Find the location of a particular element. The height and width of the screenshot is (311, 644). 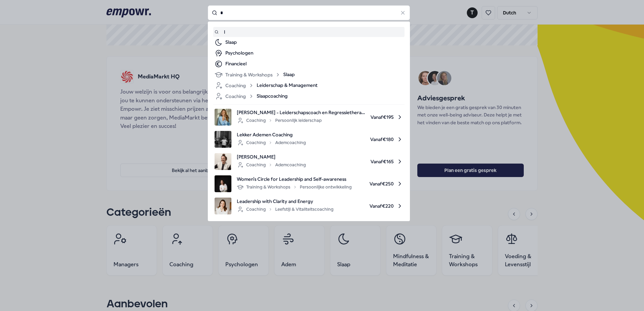

input: Search for products, categories or subcategories is located at coordinates (309, 13).